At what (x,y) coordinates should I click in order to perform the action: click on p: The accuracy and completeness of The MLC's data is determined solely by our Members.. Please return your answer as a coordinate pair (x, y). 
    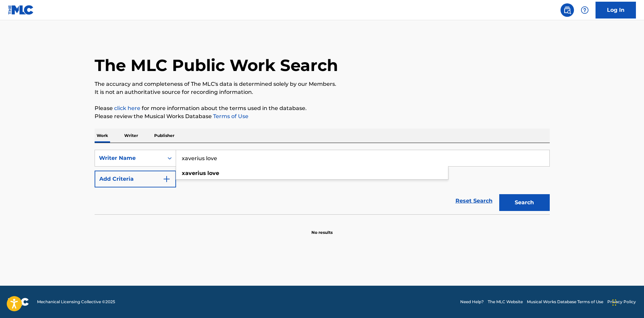
    Looking at the image, I should click on (322, 84).